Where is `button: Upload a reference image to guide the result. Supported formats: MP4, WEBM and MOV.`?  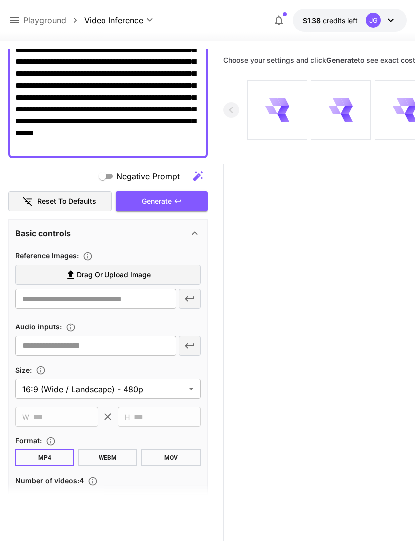 button: Upload a reference image to guide the result. Supported formats: MP4, WEBM and MOV. is located at coordinates (88, 256).